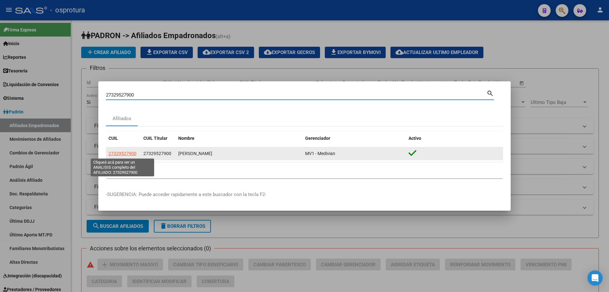 This screenshot has height=292, width=609. I want to click on span: CUIL Titular, so click(155, 138).